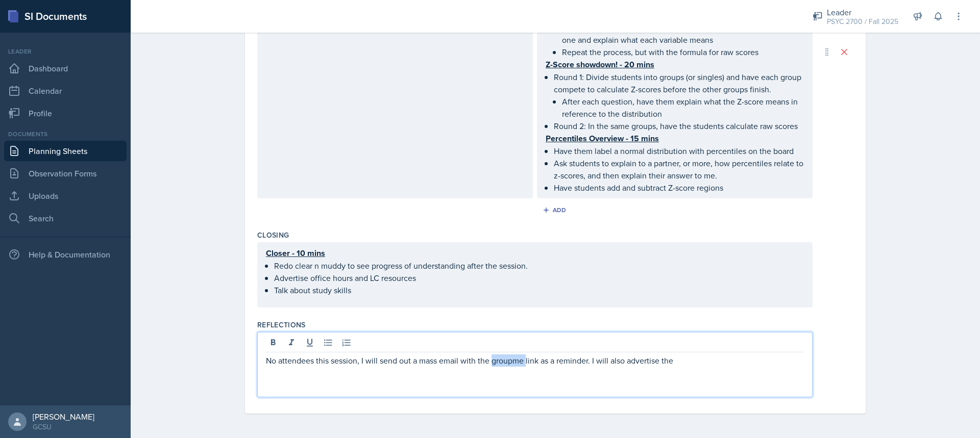  I want to click on a: Profile, so click(65, 113).